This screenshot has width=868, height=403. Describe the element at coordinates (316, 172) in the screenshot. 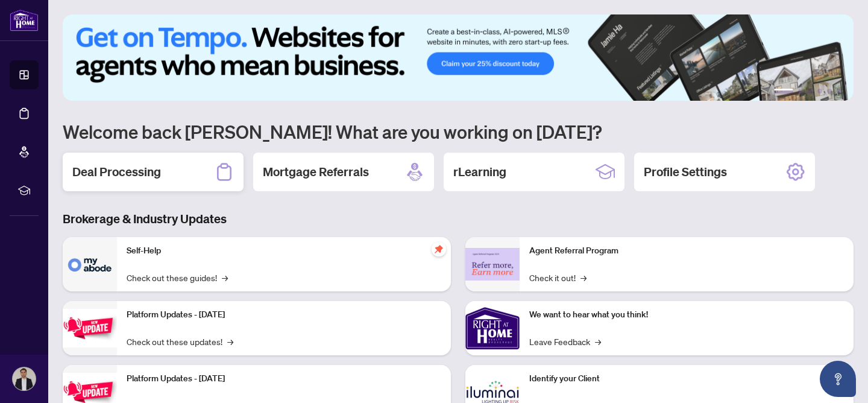

I see `h2: Mortgage Referrals` at that location.